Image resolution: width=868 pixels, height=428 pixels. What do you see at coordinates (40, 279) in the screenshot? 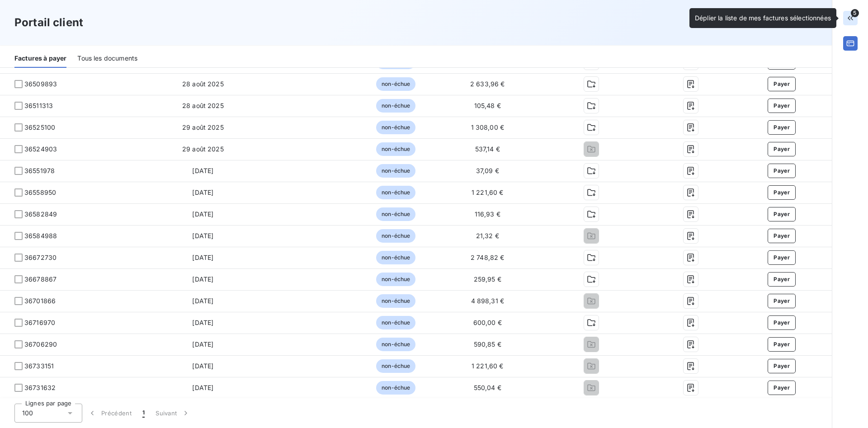
I see `span: 36678867` at bounding box center [40, 279].